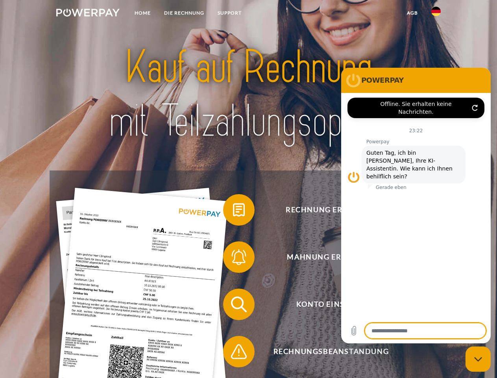  Describe the element at coordinates (326, 257) in the screenshot. I see `button: Mahnung erhalten?` at that location.